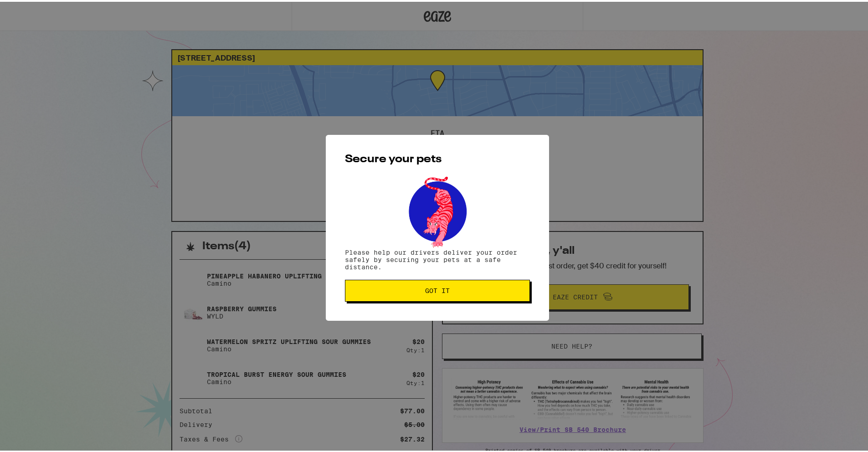 This screenshot has height=452, width=868. Describe the element at coordinates (438, 289) in the screenshot. I see `button: Got it` at that location.